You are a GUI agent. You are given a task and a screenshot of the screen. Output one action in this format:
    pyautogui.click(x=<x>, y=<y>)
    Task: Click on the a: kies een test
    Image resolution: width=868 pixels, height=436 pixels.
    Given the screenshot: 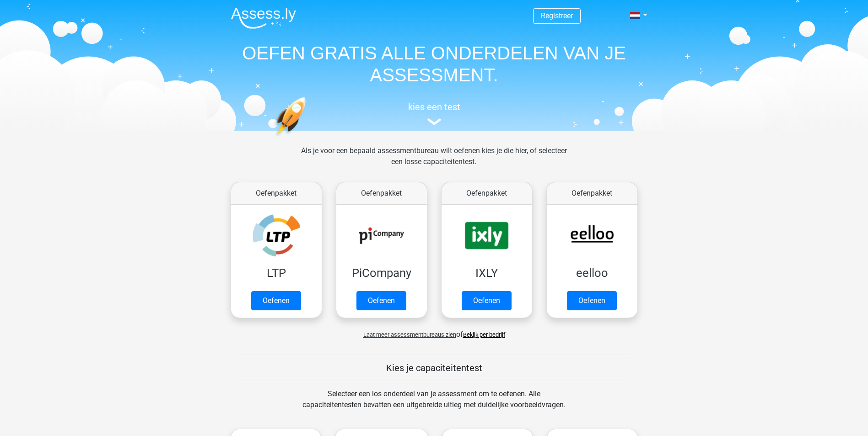 What is the action you would take?
    pyautogui.click(x=434, y=113)
    